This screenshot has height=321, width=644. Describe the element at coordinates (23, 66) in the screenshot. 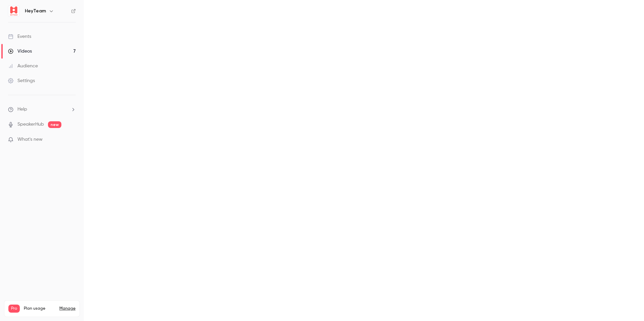

I see `div: Audience` at that location.